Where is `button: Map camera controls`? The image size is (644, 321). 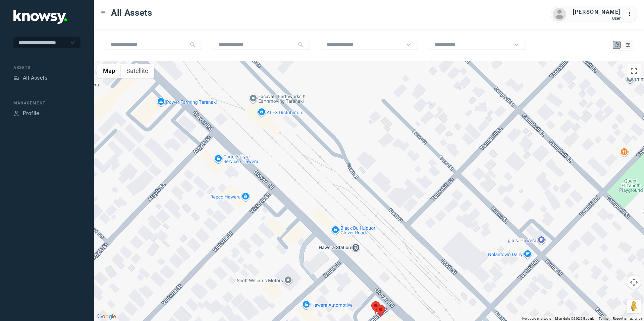
button: Map camera controls is located at coordinates (634, 282).